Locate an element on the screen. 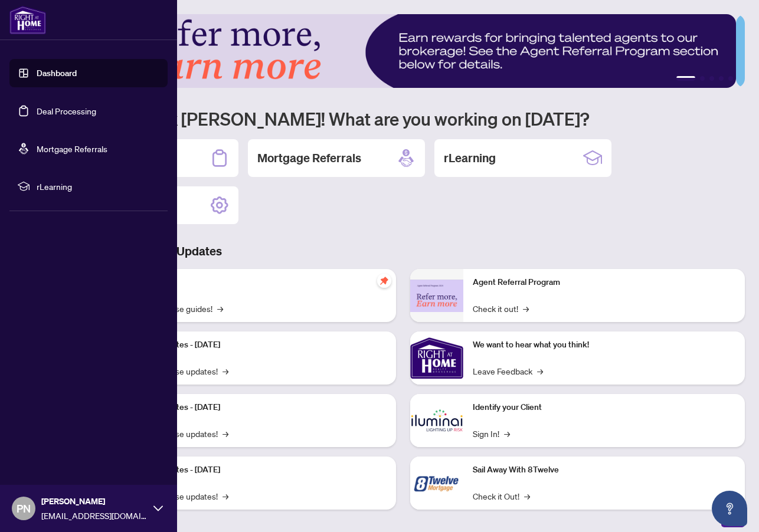 The image size is (759, 532). p: Agent Referral Program is located at coordinates (604, 282).